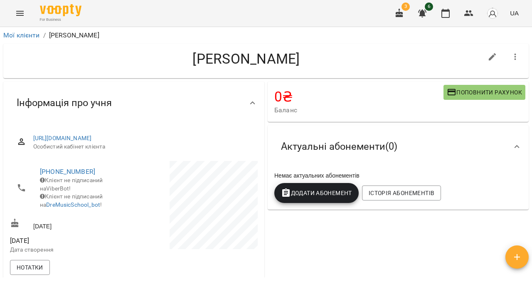  Describe the element at coordinates (71, 250) in the screenshot. I see `p: Дата створення` at that location.